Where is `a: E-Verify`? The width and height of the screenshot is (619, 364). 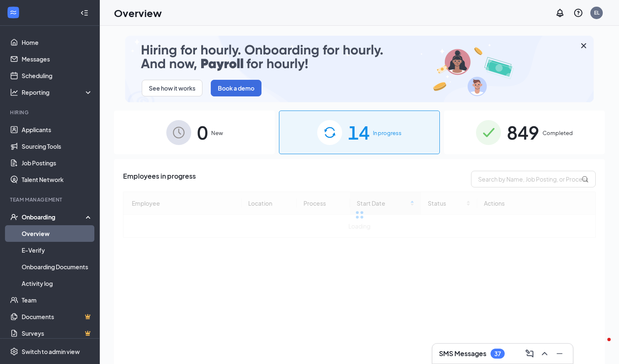 a: E-Verify is located at coordinates (57, 250).